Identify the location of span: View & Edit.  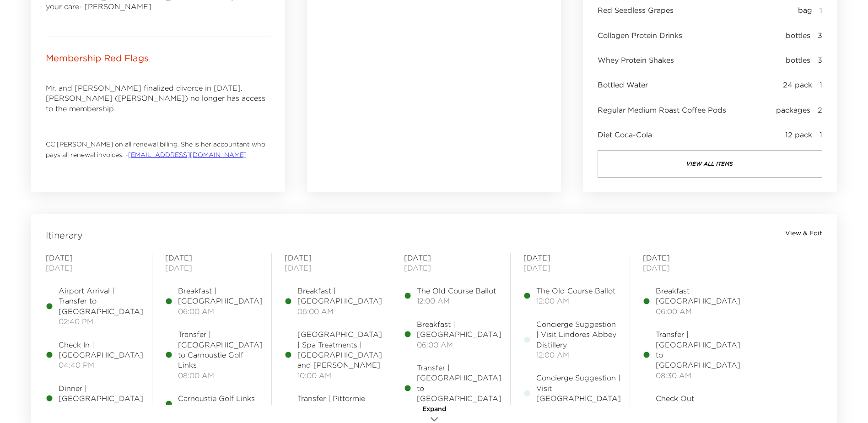
(804, 233).